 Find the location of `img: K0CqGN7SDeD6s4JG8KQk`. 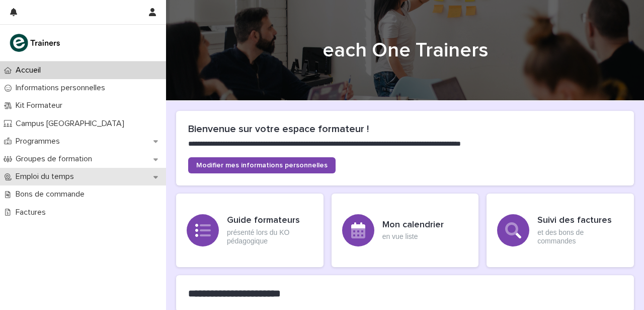

img: K0CqGN7SDeD6s4JG8KQk is located at coordinates (36, 43).